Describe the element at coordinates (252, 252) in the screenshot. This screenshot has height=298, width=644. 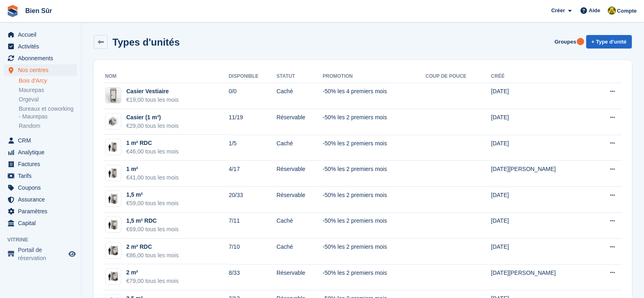
I see `td: 7/10` at that location.